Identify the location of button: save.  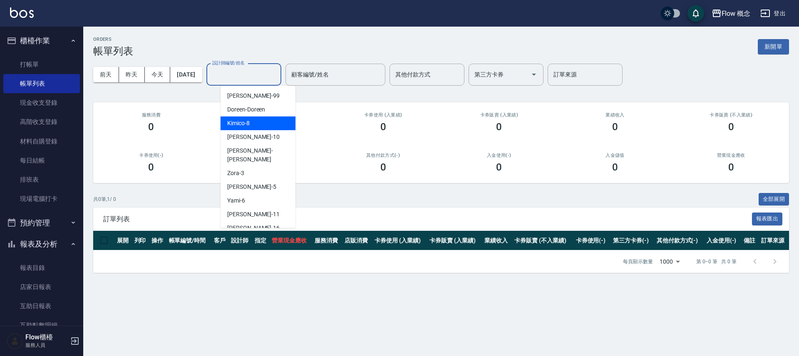
(696, 13).